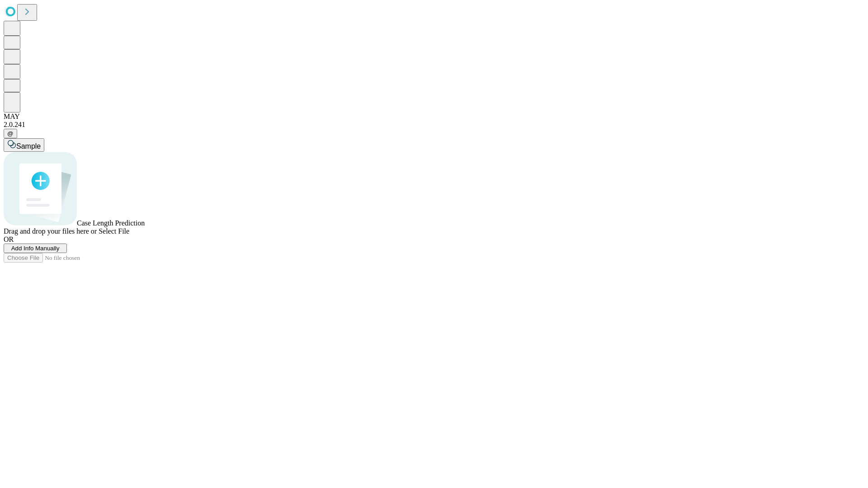  I want to click on span: Drag and drop your files here or, so click(50, 231).